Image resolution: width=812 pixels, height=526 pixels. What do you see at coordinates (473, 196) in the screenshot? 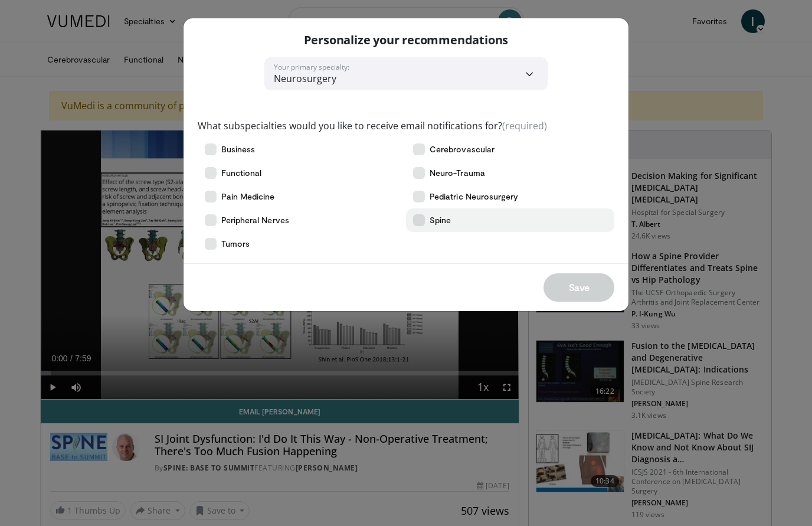
I see `span: Pediatric Neurosurgery` at bounding box center [473, 196].